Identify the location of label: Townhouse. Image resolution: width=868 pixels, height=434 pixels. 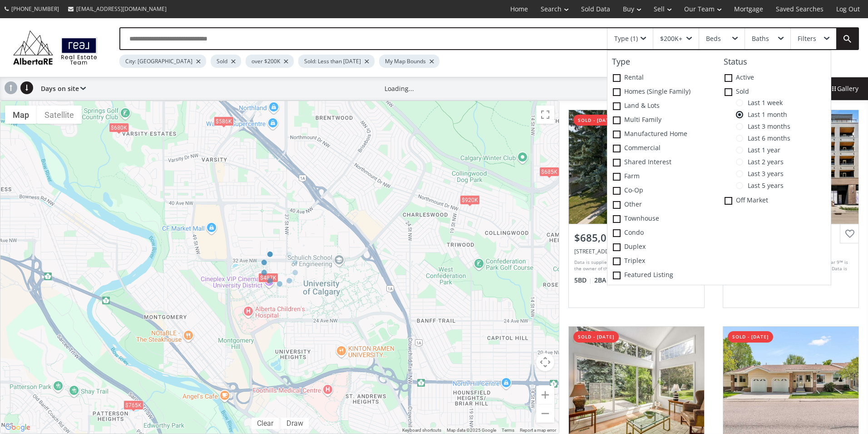
(664, 219).